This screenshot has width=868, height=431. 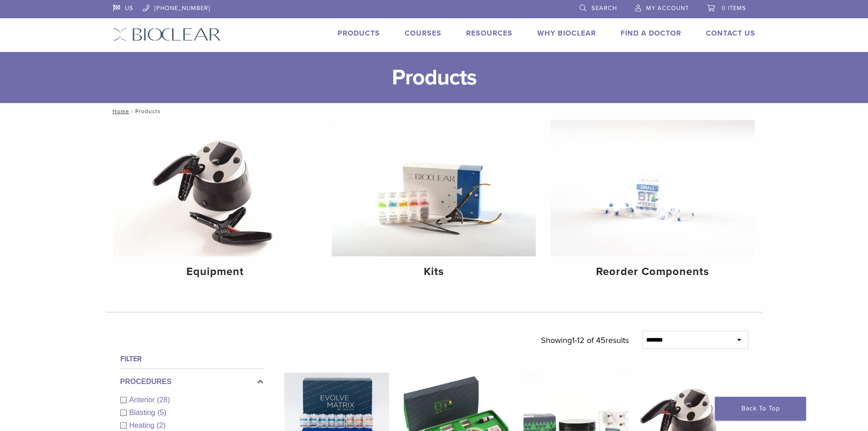 What do you see at coordinates (192, 382) in the screenshot?
I see `label: Procedures` at bounding box center [192, 382].